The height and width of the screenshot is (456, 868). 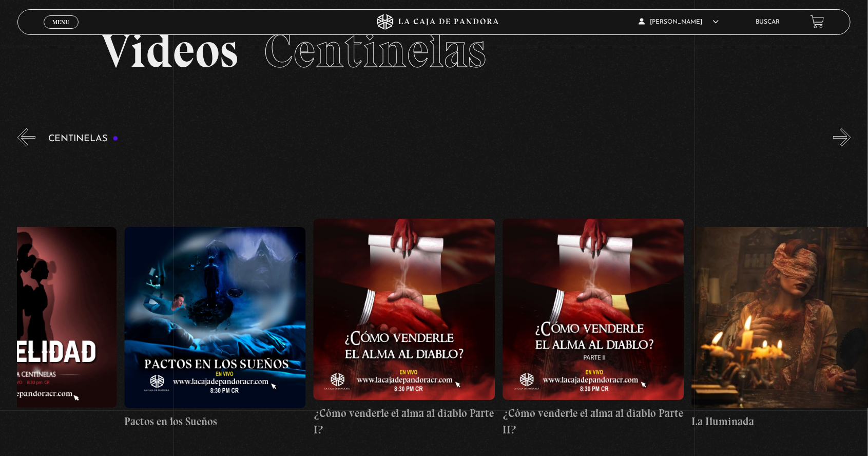 I want to click on h4: ¿Cómo venderle el alma al diablo Parte I?, so click(x=403, y=421).